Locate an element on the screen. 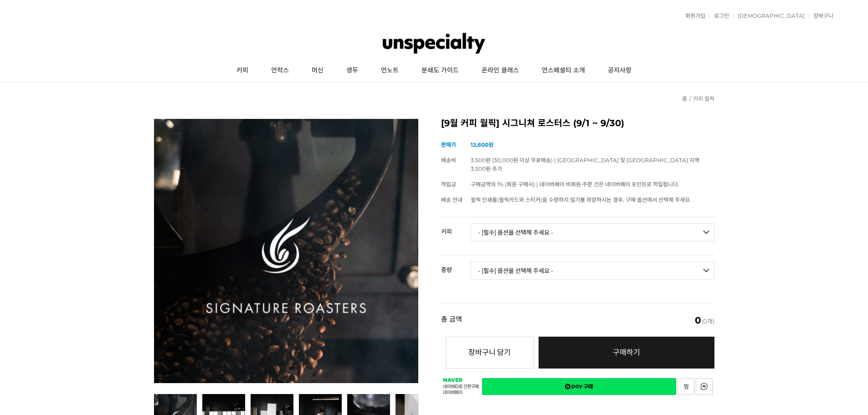 This screenshot has width=868, height=415. img: [9월 커피 월픽] 시그니쳐 로스터스 (9/1 ~ 9/30) is located at coordinates (286, 251).